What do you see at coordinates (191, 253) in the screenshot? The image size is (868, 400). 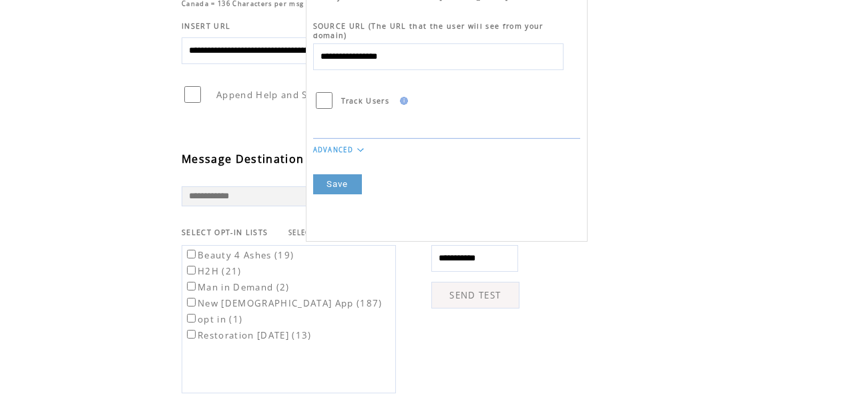 I see `input: Beauty 4 Ashes (19)` at bounding box center [191, 253].